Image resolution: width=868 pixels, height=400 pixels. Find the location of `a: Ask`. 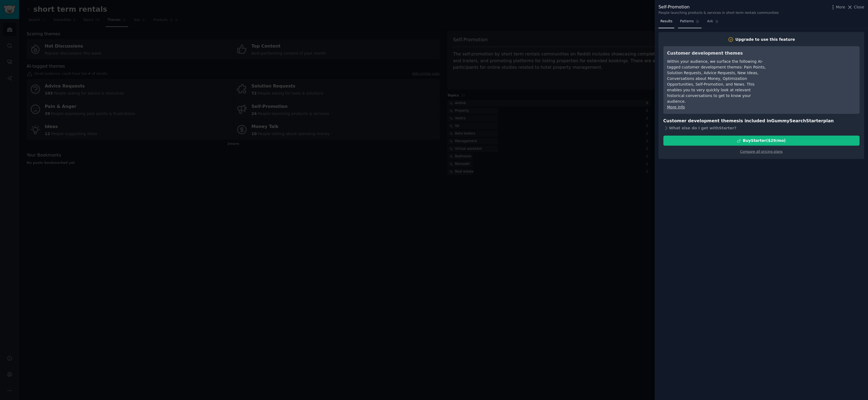

a: Ask is located at coordinates (713, 22).